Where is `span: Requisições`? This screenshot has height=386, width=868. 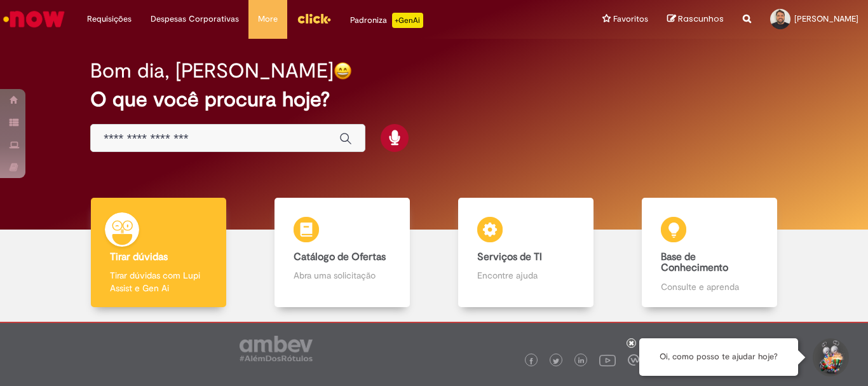
span: Requisições is located at coordinates (109, 19).